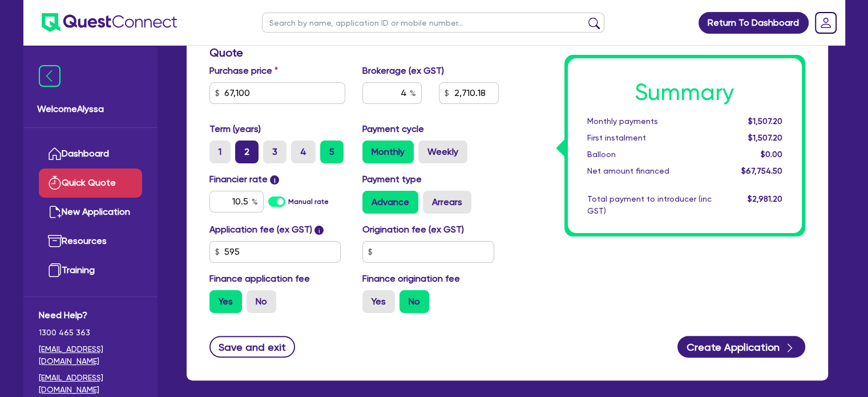  Describe the element at coordinates (764, 198) in the screenshot. I see `span: $2,981.20` at that location.